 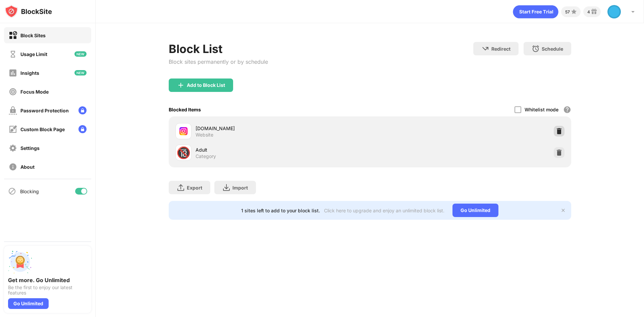 I want to click on div: Blocking, so click(x=30, y=191).